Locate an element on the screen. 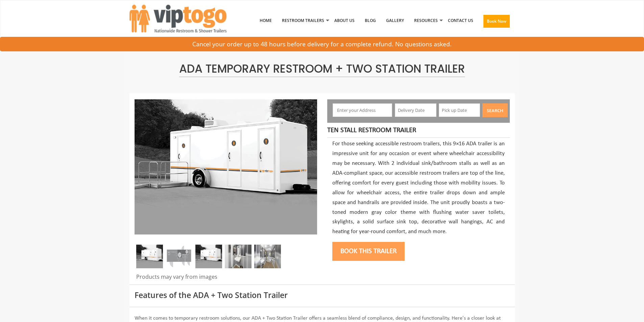  div: Products may vary from images is located at coordinates (226, 278).